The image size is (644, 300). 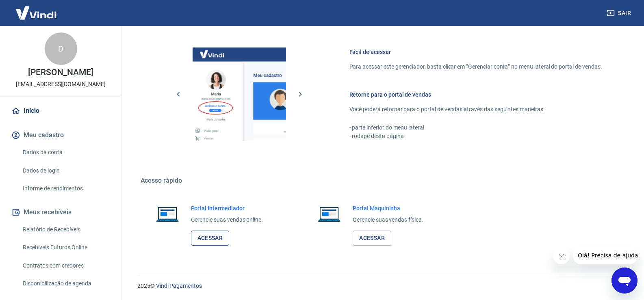 What do you see at coordinates (36, 13) in the screenshot?
I see `img: Vindi` at bounding box center [36, 13].